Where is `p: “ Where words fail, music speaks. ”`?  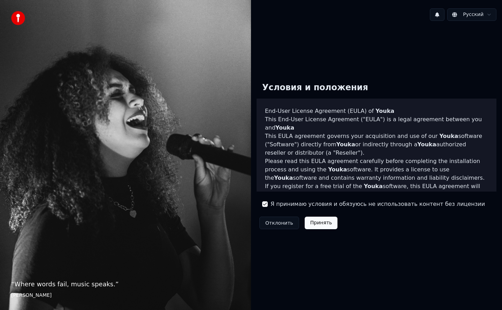 p: “ Where words fail, music speaks. ” is located at coordinates (125, 284).